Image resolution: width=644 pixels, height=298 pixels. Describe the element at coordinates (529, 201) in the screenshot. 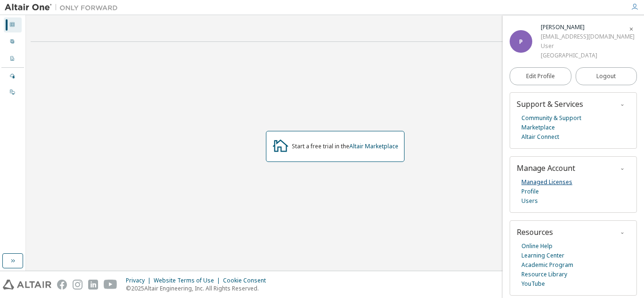

I see `a: Users` at that location.